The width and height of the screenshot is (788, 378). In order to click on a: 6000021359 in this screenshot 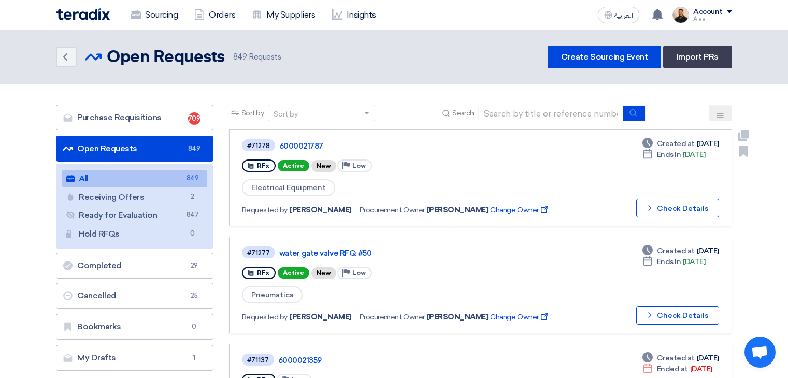, I will do `click(408, 361)`.